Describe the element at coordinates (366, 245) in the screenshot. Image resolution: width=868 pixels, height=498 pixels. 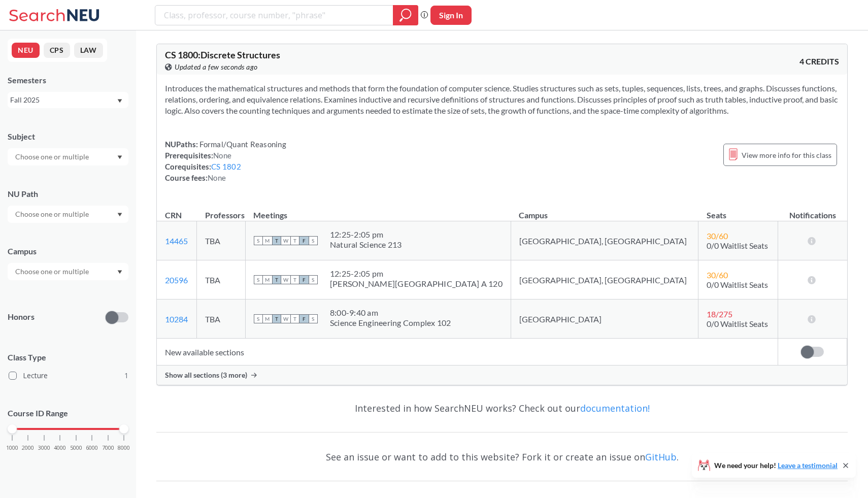
I see `div: Natural Science 213` at that location.